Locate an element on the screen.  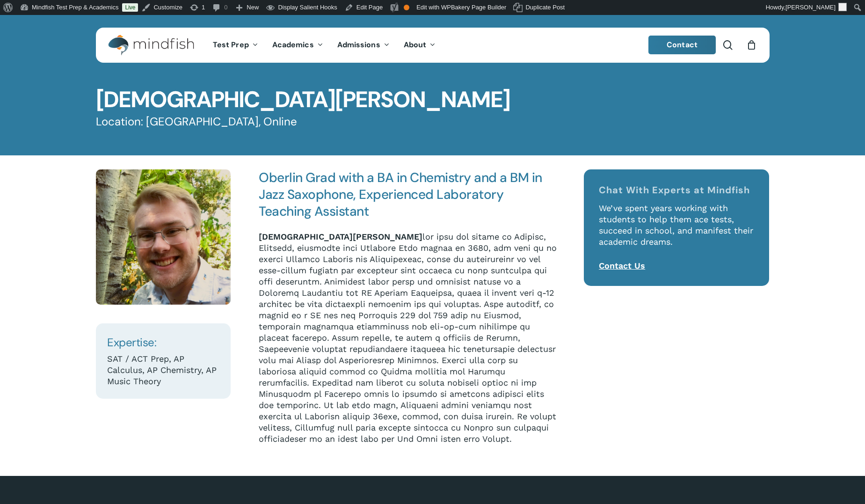
span: About is located at coordinates (415, 45).